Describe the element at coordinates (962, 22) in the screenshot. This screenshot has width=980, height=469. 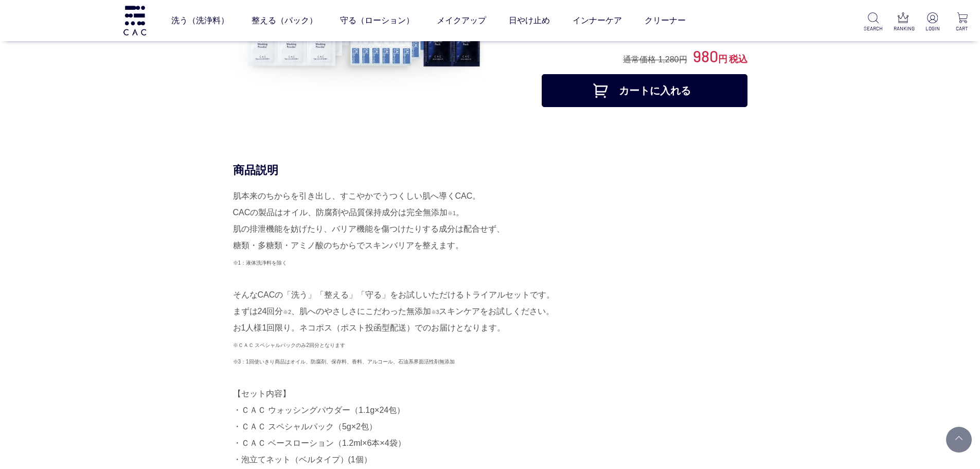
I see `a: CART` at that location.